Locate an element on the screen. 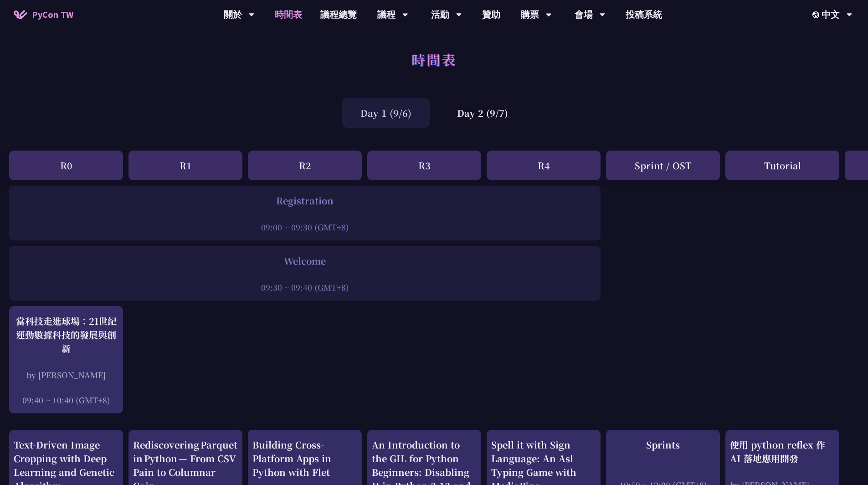  a: PyCon TW is located at coordinates (44, 14).